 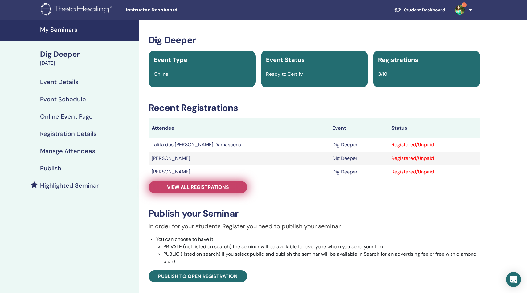 I want to click on div: Dig Deeper, so click(x=88, y=54).